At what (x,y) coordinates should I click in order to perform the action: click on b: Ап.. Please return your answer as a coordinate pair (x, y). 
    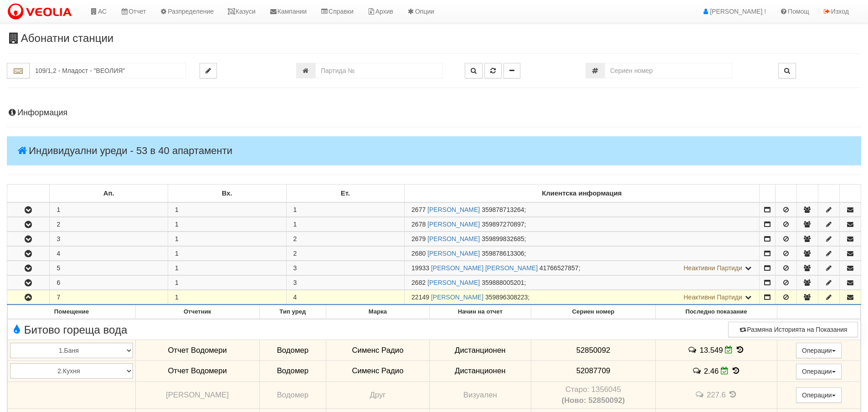
    Looking at the image, I should click on (109, 194).